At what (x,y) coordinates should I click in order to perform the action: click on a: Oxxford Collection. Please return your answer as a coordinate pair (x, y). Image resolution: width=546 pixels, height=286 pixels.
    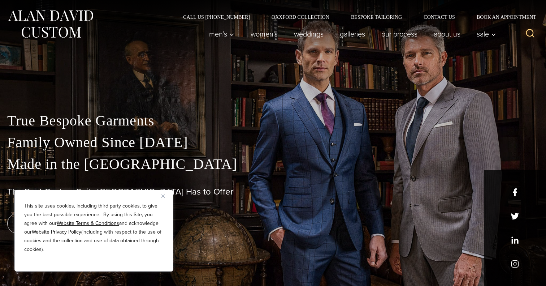
    Looking at the image, I should click on (300, 17).